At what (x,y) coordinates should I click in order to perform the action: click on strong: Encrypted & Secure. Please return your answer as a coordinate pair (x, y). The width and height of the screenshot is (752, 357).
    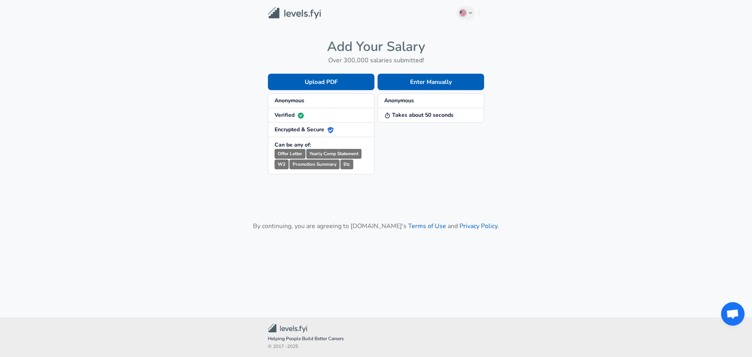
    Looking at the image, I should click on (304, 129).